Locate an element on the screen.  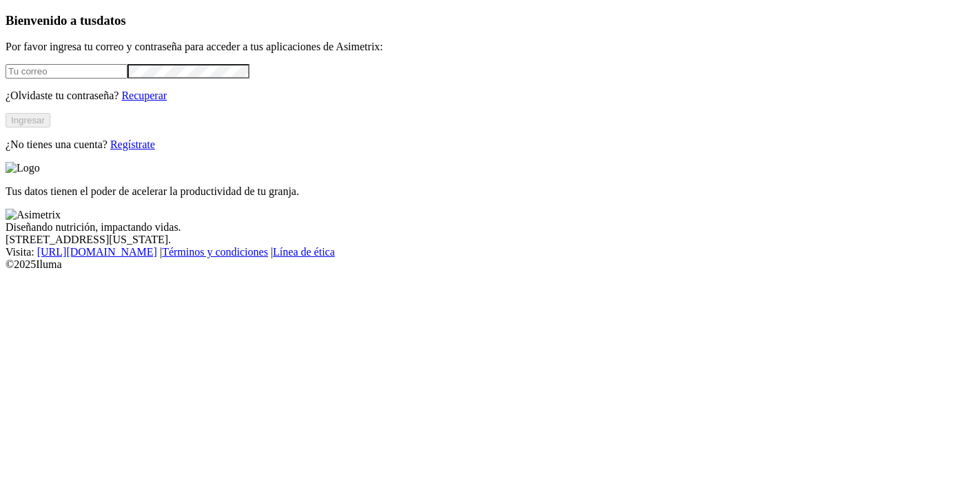
a: Línea de ética is located at coordinates (304, 252).